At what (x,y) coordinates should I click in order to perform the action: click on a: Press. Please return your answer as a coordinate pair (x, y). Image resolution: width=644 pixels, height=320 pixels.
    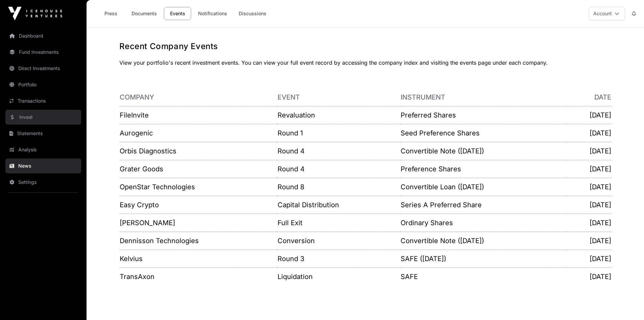
    Looking at the image, I should click on (111, 13).